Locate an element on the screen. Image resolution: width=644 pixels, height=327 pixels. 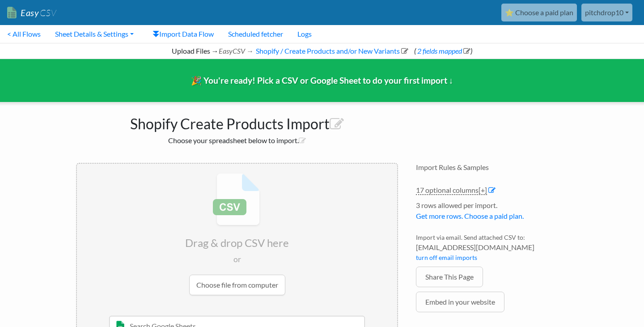
a: Share This Page is located at coordinates (449, 277).